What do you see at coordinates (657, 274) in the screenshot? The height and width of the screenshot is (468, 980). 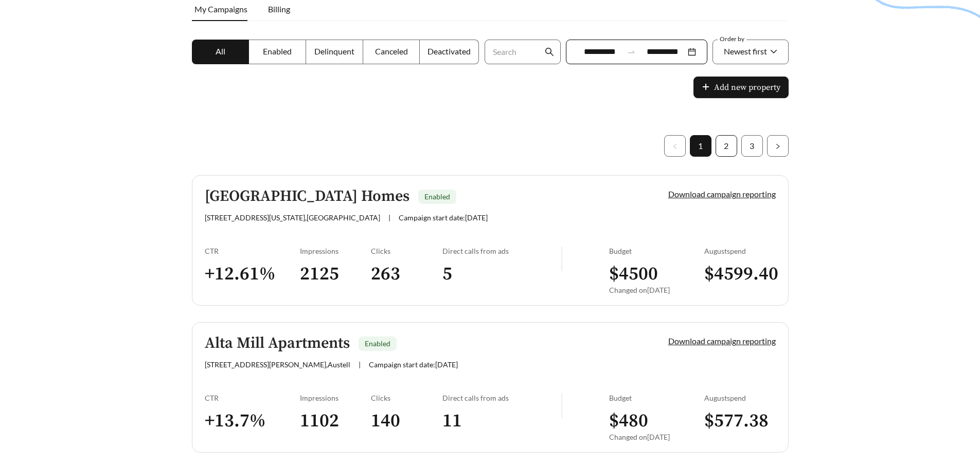 I see `h3: $ 4500` at bounding box center [657, 274].